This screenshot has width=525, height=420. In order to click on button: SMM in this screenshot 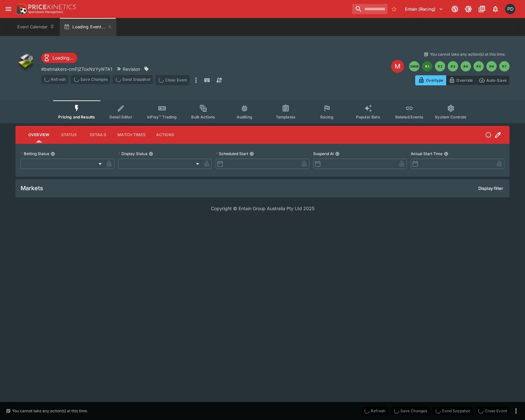, I will do `click(414, 66)`.